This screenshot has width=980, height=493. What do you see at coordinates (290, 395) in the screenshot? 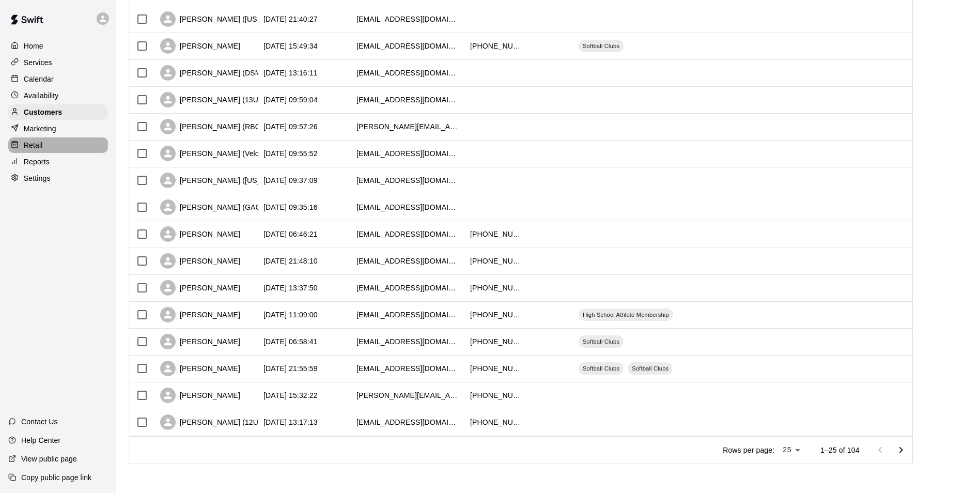
I see `div: 2025-01-24 15:32:22` at bounding box center [290, 395].